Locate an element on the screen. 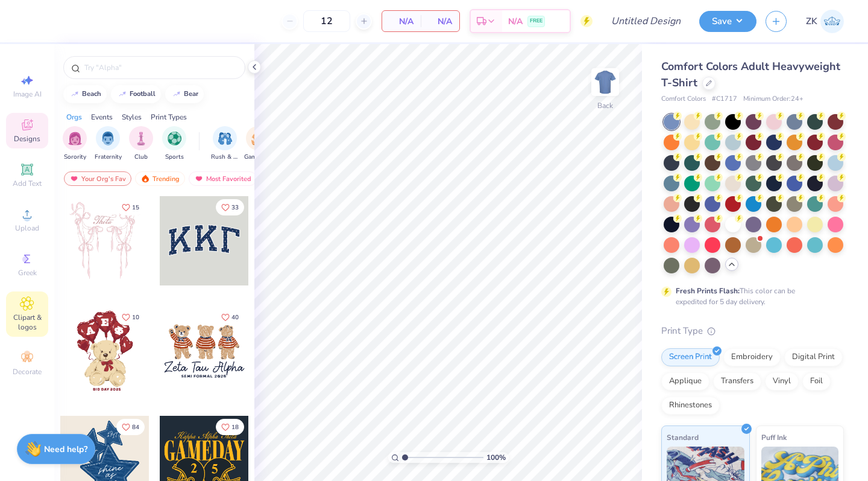 The height and width of the screenshot is (481, 868). div: Rhinestones is located at coordinates (690, 406).